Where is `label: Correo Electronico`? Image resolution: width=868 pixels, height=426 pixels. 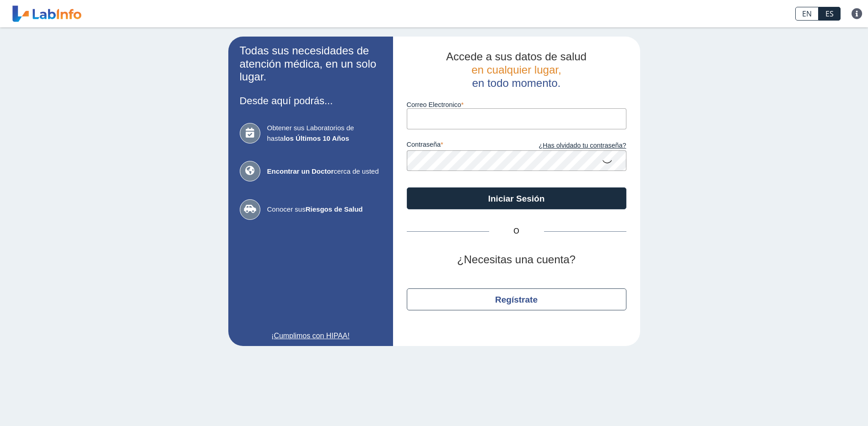 label: Correo Electronico is located at coordinates (516, 104).